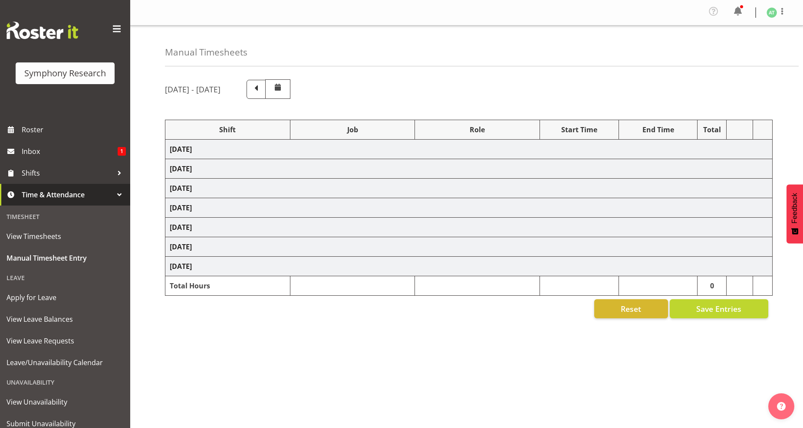 This screenshot has height=428, width=803. I want to click on div: Shift, so click(227, 130).